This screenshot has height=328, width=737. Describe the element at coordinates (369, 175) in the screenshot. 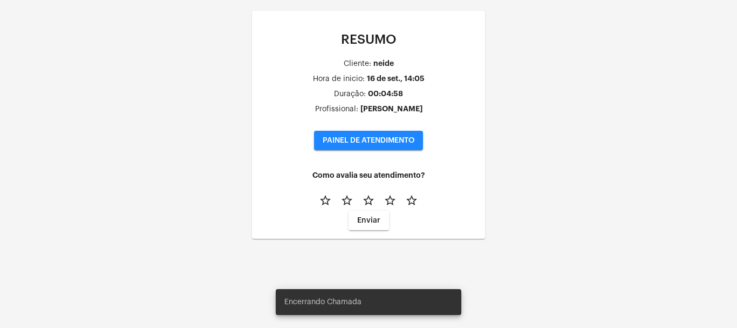

I see `h4: Como avalia seu atendimento?` at that location.